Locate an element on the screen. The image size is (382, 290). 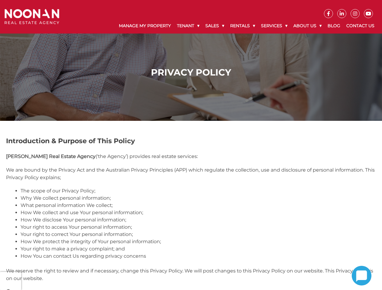
a: Manage My Property is located at coordinates (145, 26).